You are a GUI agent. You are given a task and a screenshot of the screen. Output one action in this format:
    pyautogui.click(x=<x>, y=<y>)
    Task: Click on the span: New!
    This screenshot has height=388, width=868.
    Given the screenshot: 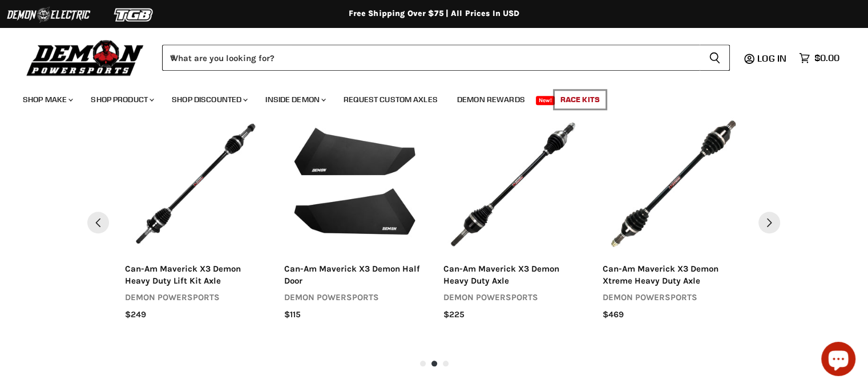 What is the action you would take?
    pyautogui.click(x=546, y=101)
    